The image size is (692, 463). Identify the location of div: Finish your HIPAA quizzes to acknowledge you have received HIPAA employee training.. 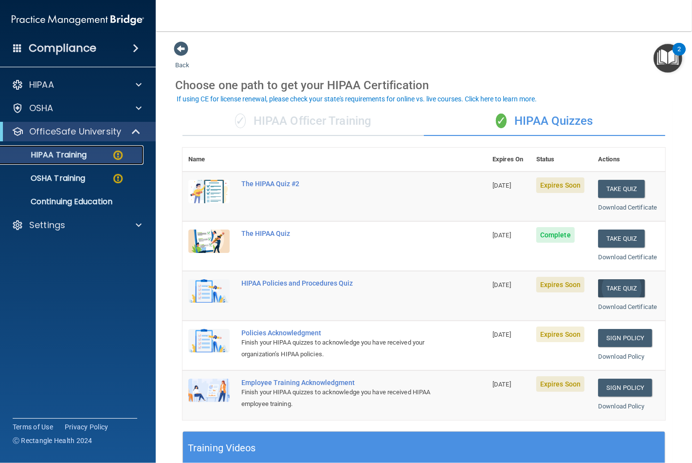
(340, 398).